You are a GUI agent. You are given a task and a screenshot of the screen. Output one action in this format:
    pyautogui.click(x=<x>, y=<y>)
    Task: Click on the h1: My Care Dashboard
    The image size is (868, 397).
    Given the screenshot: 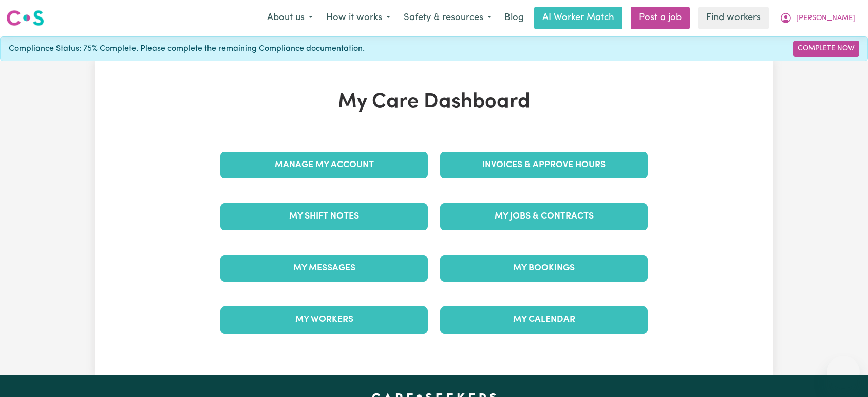 What is the action you would take?
    pyautogui.click(x=434, y=102)
    